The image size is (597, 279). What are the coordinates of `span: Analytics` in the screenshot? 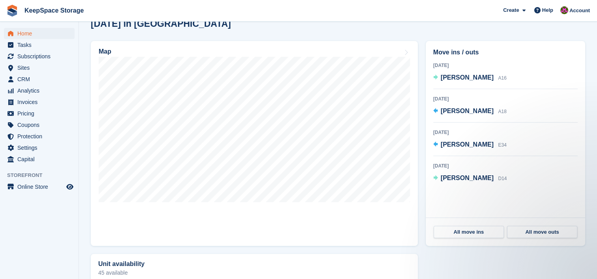 It's located at (41, 91).